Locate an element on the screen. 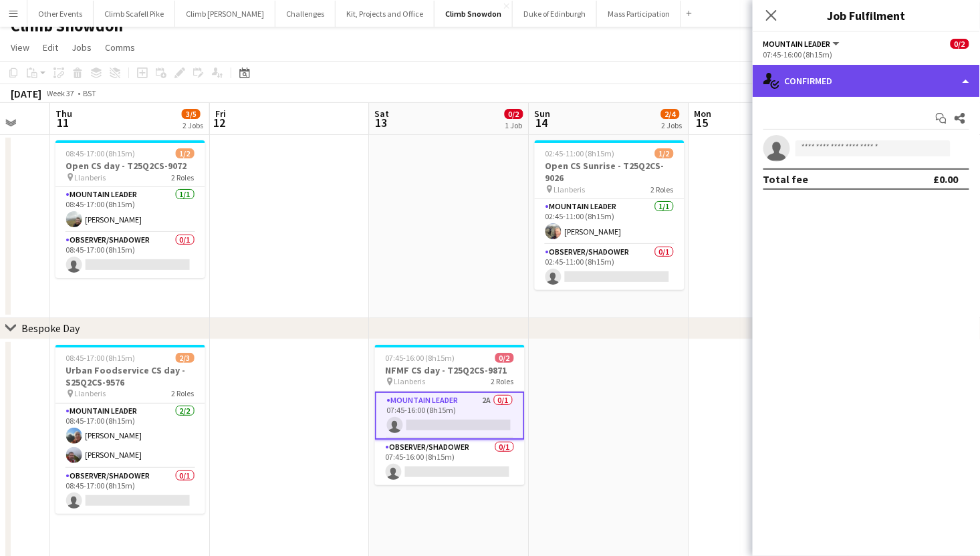 The height and width of the screenshot is (556, 980). span: Thu is located at coordinates (63, 113).